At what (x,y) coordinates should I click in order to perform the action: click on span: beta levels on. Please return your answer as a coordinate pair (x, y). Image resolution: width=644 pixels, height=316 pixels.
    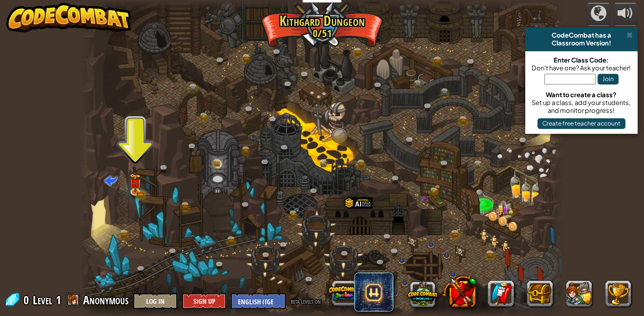
    Looking at the image, I should click on (305, 301).